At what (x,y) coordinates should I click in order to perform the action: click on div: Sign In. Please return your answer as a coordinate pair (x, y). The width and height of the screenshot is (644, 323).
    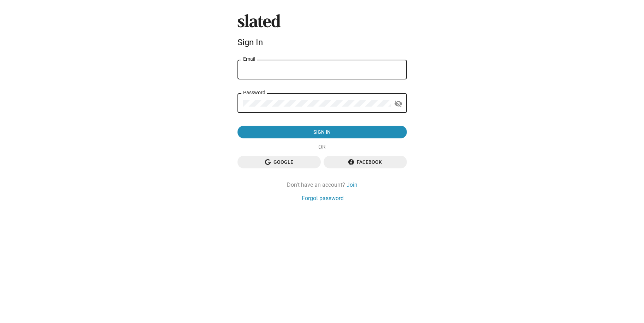
    Looking at the image, I should click on (322, 42).